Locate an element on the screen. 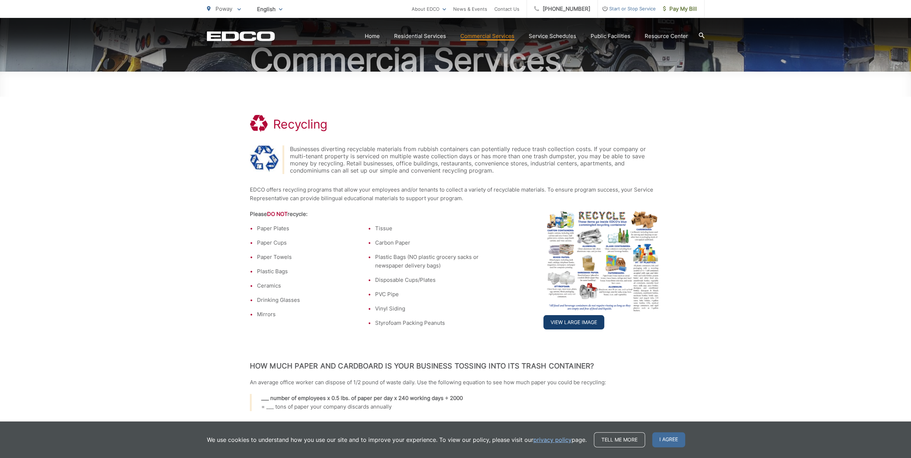  a: Contact Us is located at coordinates (507, 9).